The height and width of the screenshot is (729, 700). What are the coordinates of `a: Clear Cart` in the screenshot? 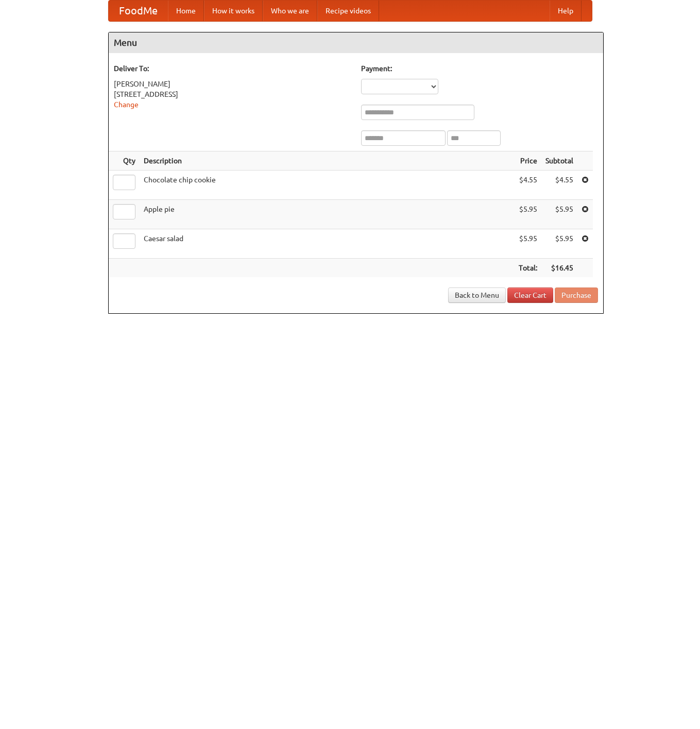 It's located at (530, 295).